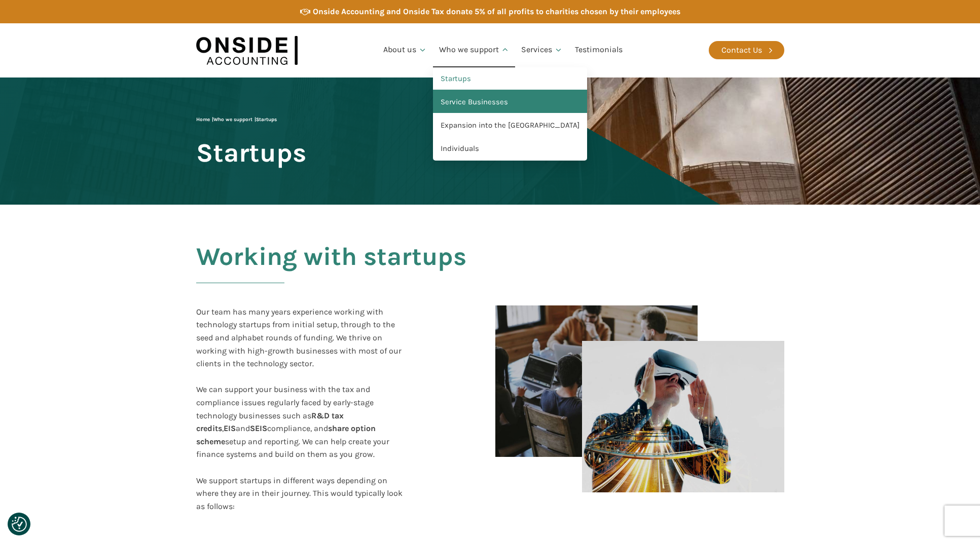  What do you see at coordinates (496, 11) in the screenshot?
I see `div: Onside Accounting and Onside Tax donate 5% of all profits to charities chosen by their employees` at bounding box center [496, 11].